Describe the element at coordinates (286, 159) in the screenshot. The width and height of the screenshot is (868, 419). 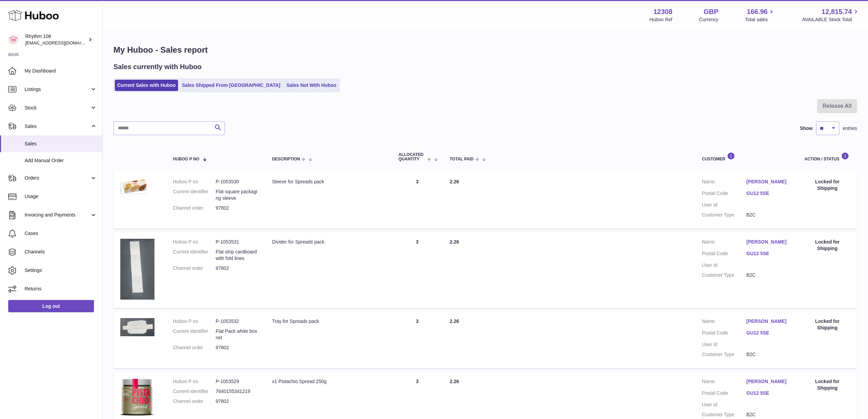
I see `span: Description` at that location.